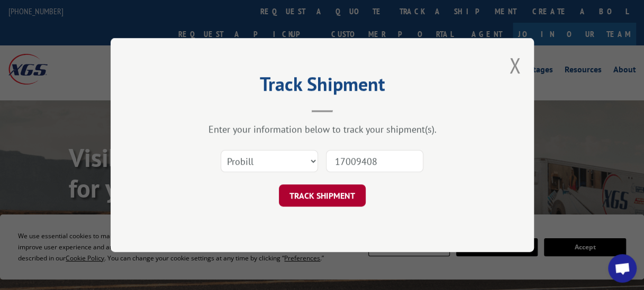 Image resolution: width=644 pixels, height=290 pixels. What do you see at coordinates (622, 268) in the screenshot?
I see `div: Open chat` at bounding box center [622, 268].